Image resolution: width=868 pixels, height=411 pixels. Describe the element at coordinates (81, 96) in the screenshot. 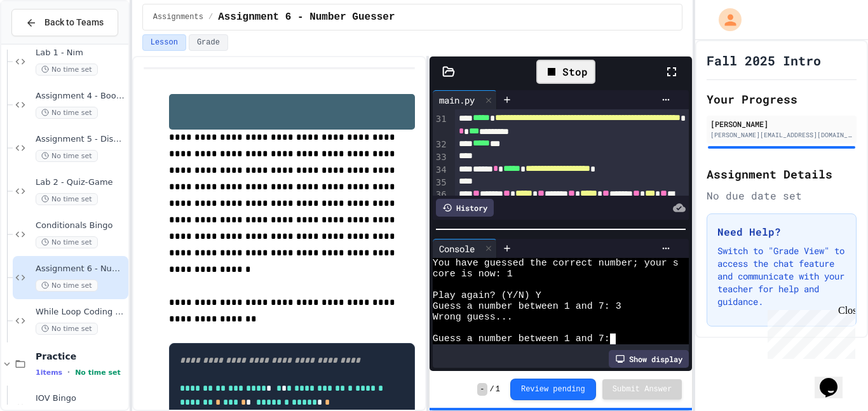

I see `span: Assignment 4 - Booleans` at that location.